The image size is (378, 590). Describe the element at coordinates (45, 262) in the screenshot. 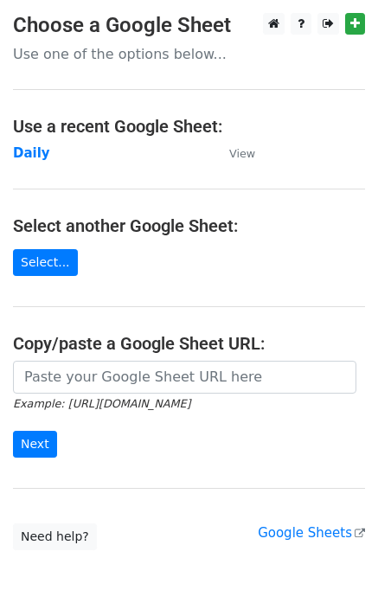

I see `a: Select...` at that location.